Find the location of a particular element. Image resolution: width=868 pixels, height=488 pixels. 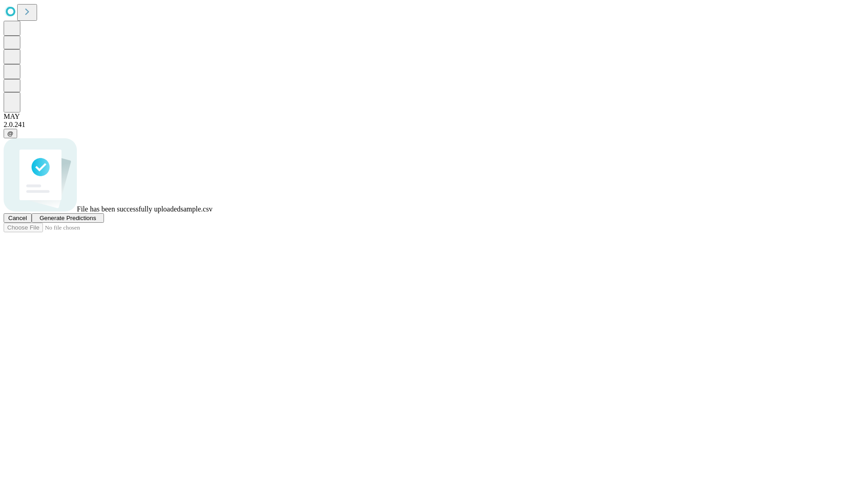

span: File has been successfully uploaded is located at coordinates (128, 208).